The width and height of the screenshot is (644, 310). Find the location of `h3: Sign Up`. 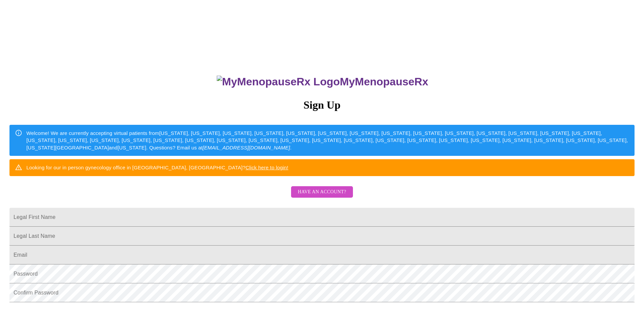

h3: Sign Up is located at coordinates (322, 105).